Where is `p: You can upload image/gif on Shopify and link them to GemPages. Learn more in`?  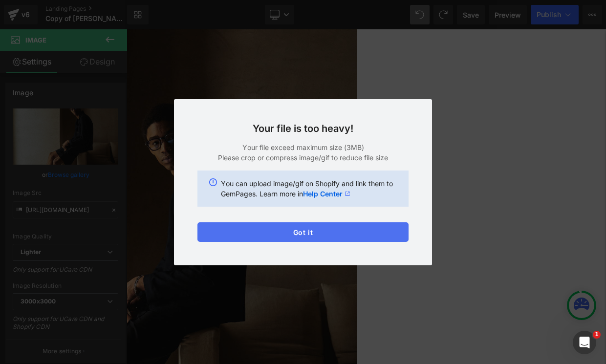
p: You can upload image/gif on Shopify and link them to GemPages. Learn more in is located at coordinates (309, 188).